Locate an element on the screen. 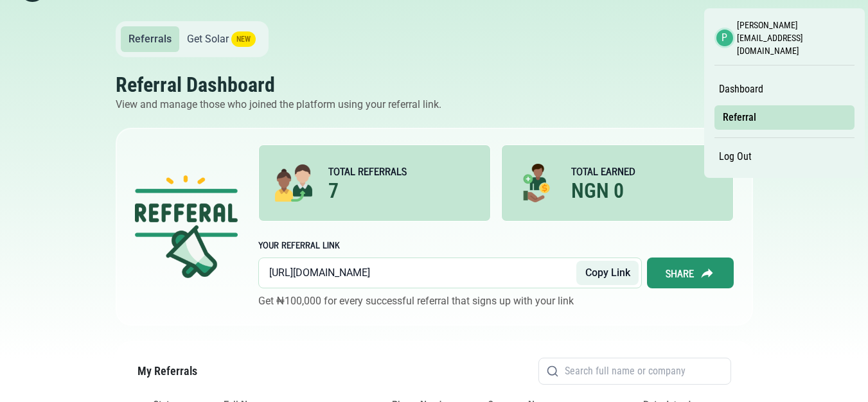 This screenshot has width=868, height=402. p: Get ₦100,000 for every successful referral that signs up with your link is located at coordinates (415, 302).